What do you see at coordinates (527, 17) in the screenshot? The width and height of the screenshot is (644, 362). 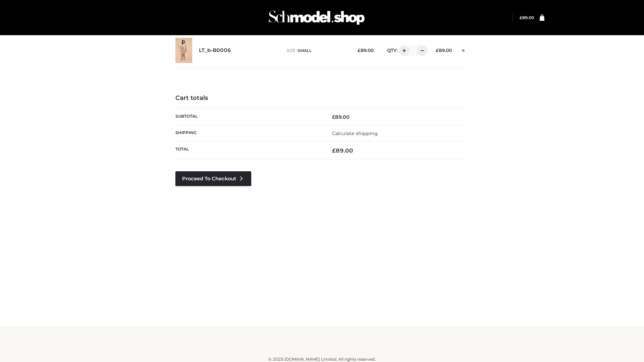 I see `a: £89.00` at bounding box center [527, 17].